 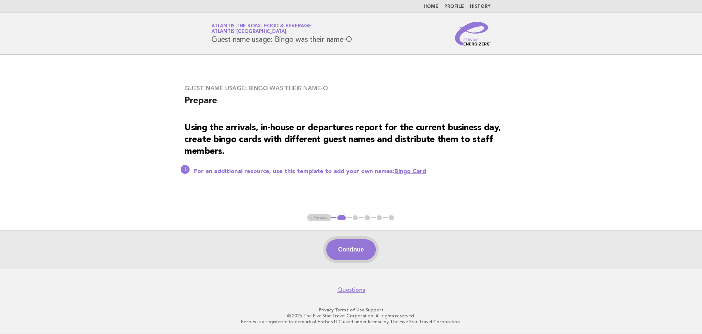 I want to click on a: Privacy, so click(x=326, y=310).